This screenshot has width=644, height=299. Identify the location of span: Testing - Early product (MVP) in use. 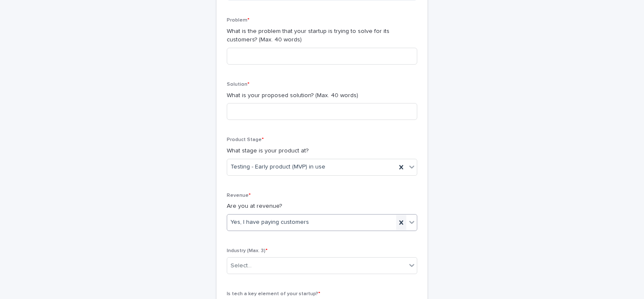
(278, 166).